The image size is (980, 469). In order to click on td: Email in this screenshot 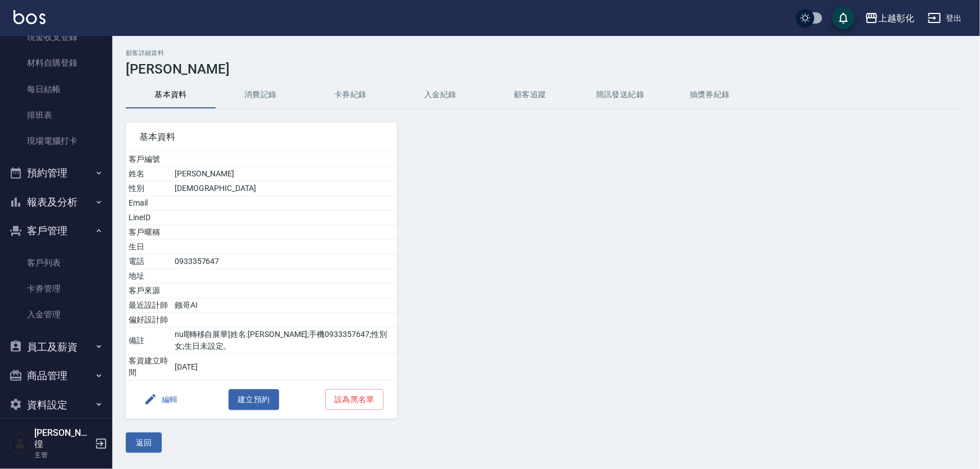, I will do `click(149, 204)`.